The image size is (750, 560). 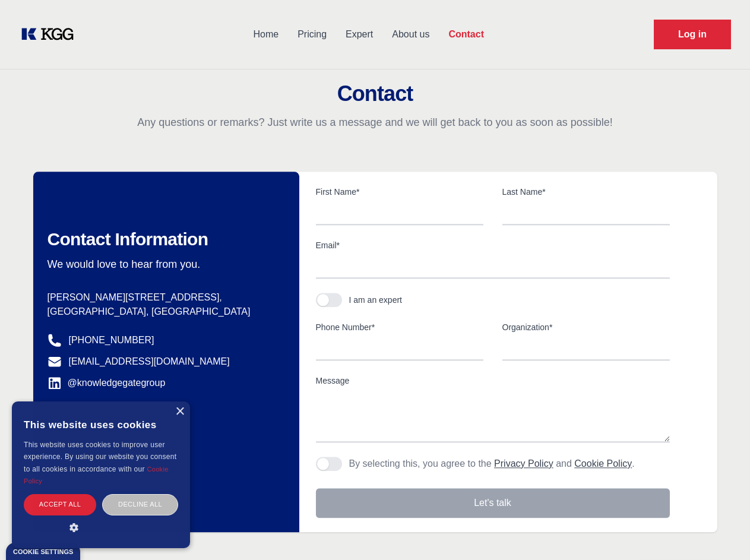 What do you see at coordinates (400, 328) in the screenshot?
I see `label: Phone Number*` at bounding box center [400, 328].